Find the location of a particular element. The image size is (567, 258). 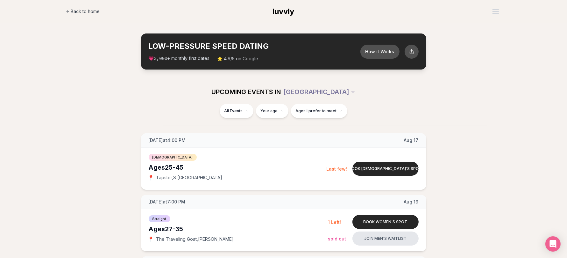

div: Ages 27-35 is located at coordinates (238, 229).